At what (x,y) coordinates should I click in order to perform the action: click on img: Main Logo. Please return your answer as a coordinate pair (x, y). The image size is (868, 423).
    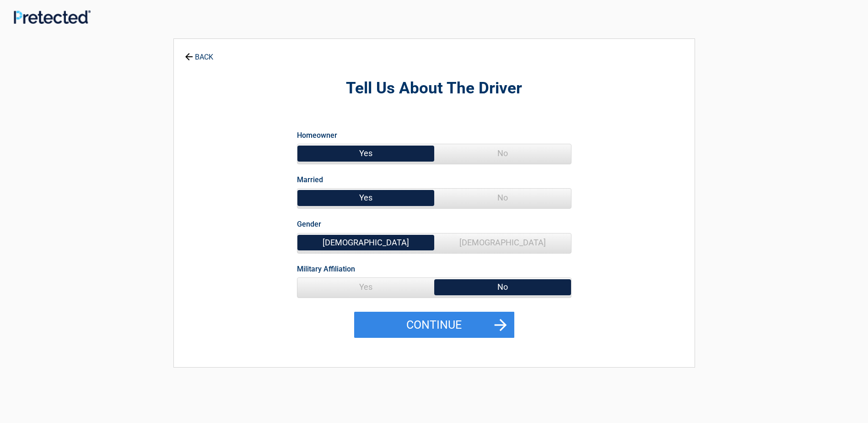
    Looking at the image, I should click on (52, 17).